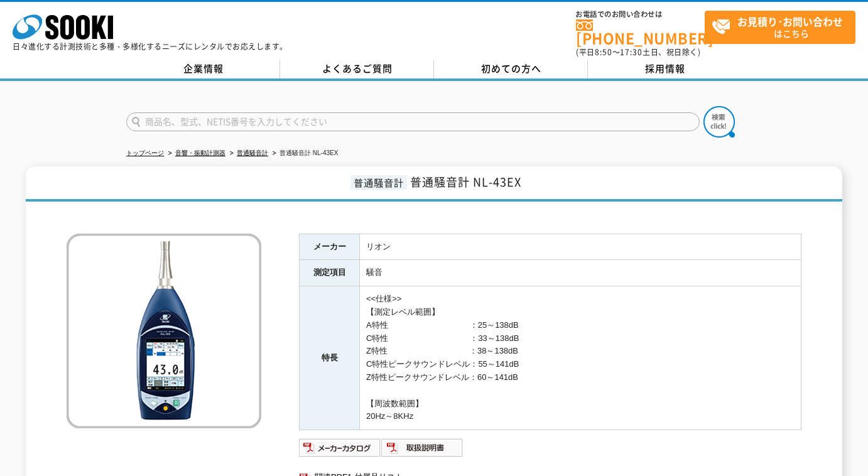  I want to click on a: 初めての方へ, so click(511, 69).